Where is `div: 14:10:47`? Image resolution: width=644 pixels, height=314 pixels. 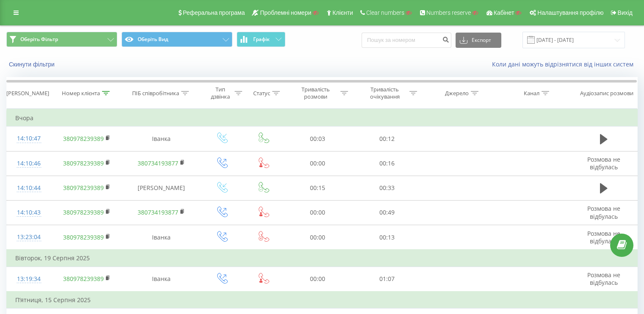
div: 14:10:47 is located at coordinates (29, 138).